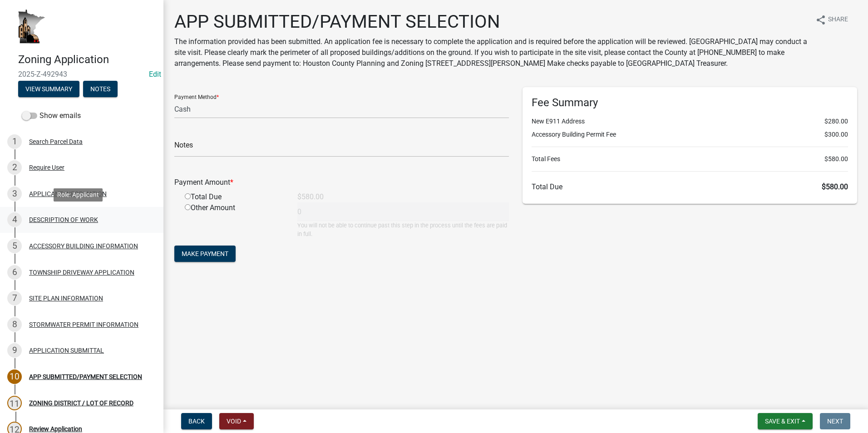 This screenshot has width=868, height=433. I want to click on div: 6, so click(15, 272).